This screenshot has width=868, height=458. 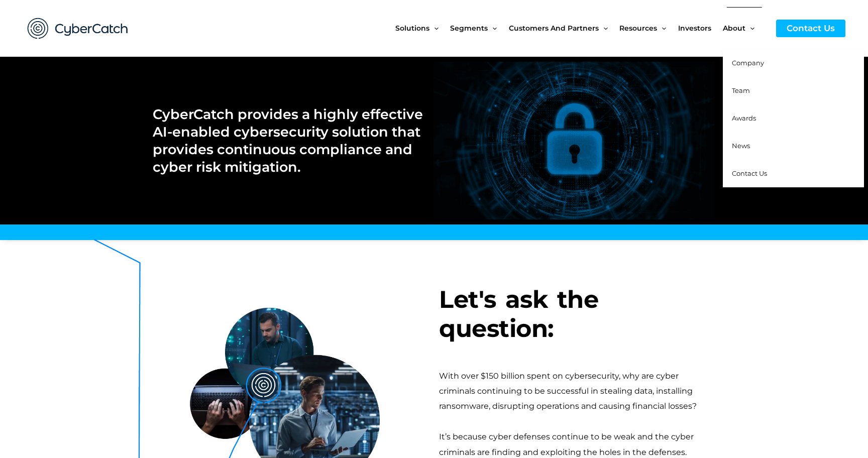 What do you see at coordinates (793, 118) in the screenshot?
I see `a: Awards` at bounding box center [793, 118].